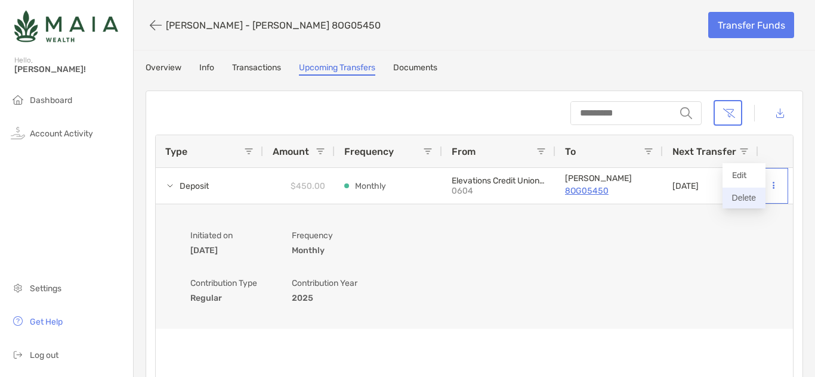 This screenshot has height=377, width=815. I want to click on b: Regular, so click(206, 298).